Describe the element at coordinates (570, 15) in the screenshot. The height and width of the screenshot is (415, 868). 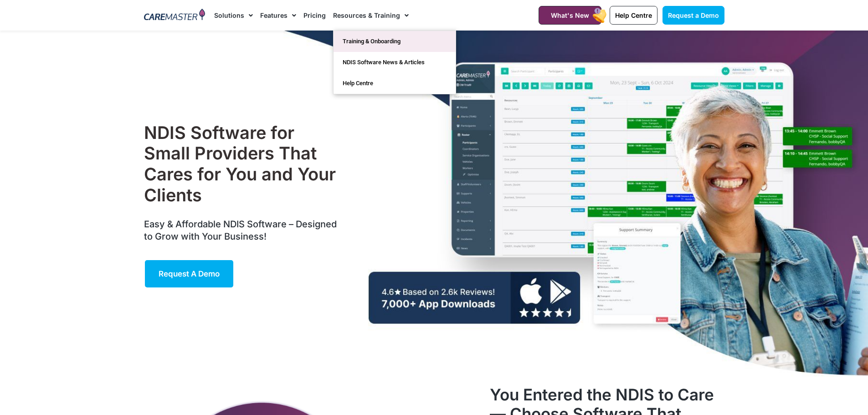
I see `a: What's New` at that location.